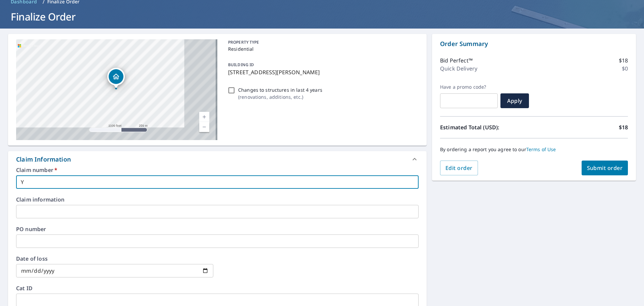  Describe the element at coordinates (322, 42) in the screenshot. I see `p: PROPERTY TYPE` at that location.